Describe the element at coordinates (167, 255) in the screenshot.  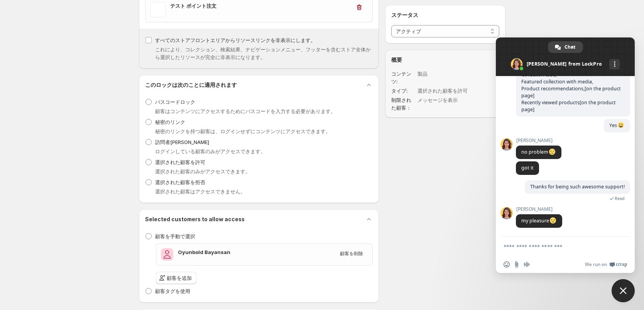
I see `span: Oyunbold Bayansan` at that location.